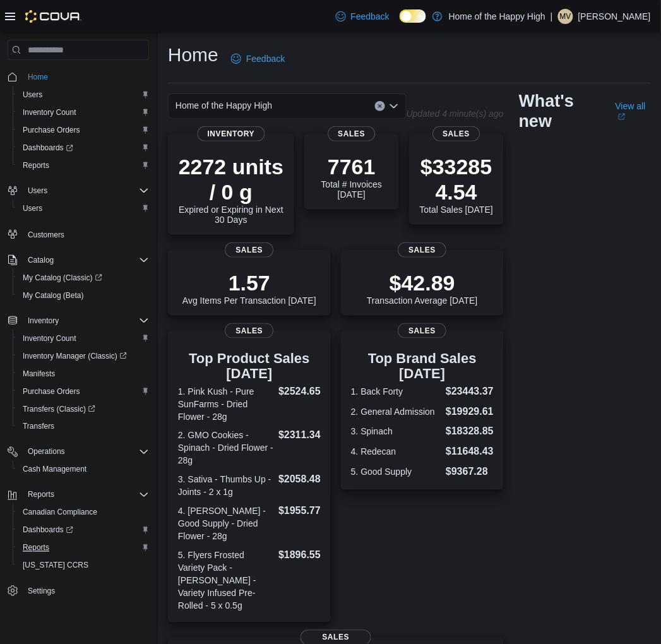  What do you see at coordinates (496, 17) in the screenshot?
I see `p: Home of the Happy High` at bounding box center [496, 17].